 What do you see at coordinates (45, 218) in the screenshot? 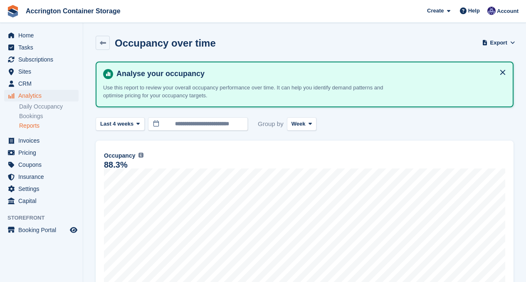
I see `span: Storefront` at bounding box center [45, 218].